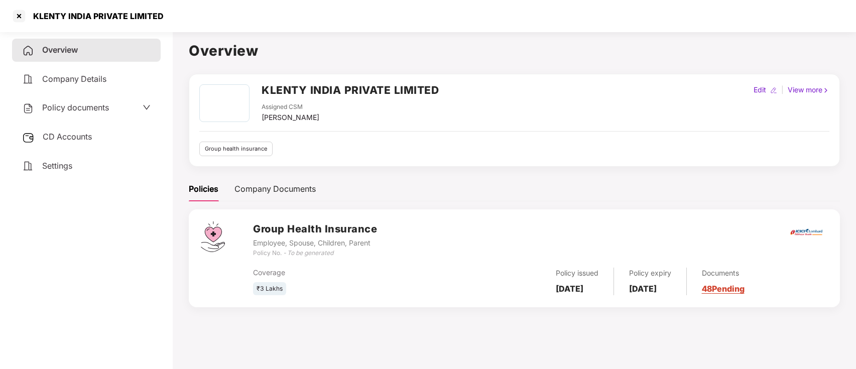 The image size is (856, 369). What do you see at coordinates (350, 90) in the screenshot?
I see `h2: KLENTY INDIA PRIVATE LIMITED` at bounding box center [350, 90].